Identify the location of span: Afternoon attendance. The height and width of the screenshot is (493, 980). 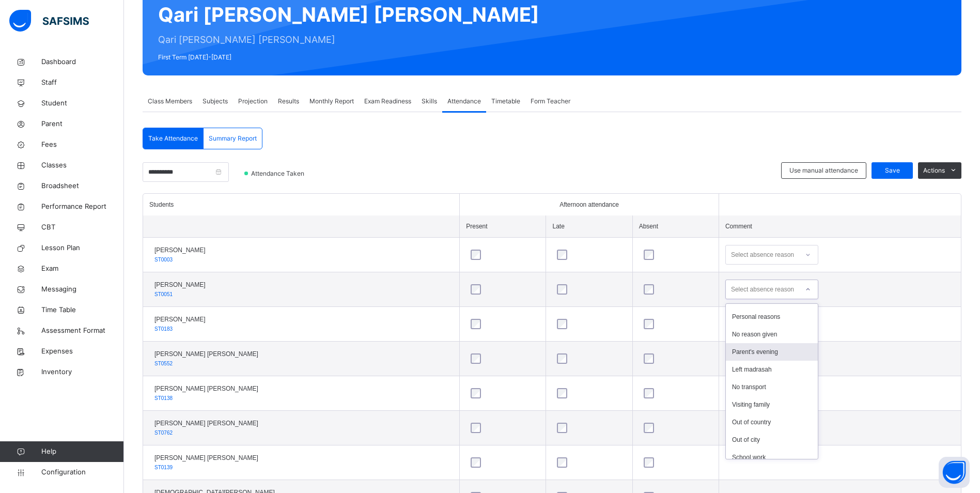
(589, 204).